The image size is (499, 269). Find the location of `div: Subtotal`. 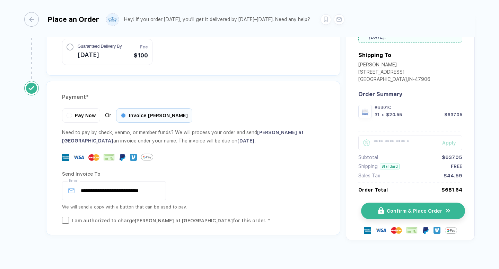

div: Subtotal is located at coordinates (368, 158).